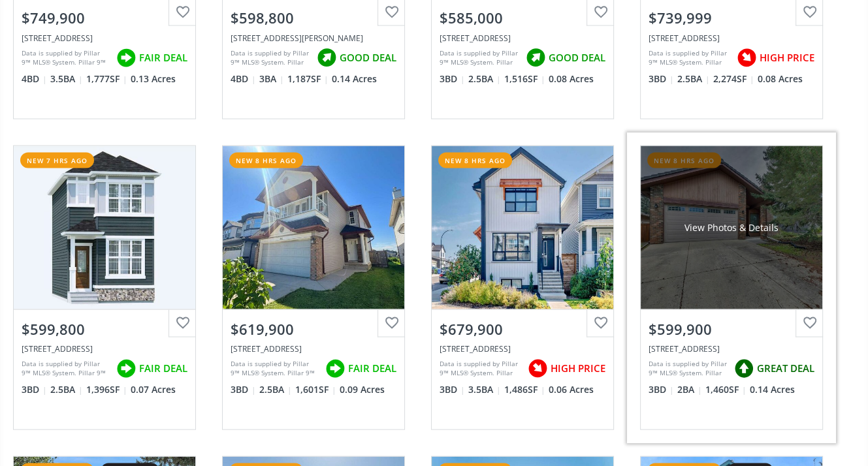 The width and height of the screenshot is (868, 466). Describe the element at coordinates (733, 79) in the screenshot. I see `span: 2,274 SF` at that location.